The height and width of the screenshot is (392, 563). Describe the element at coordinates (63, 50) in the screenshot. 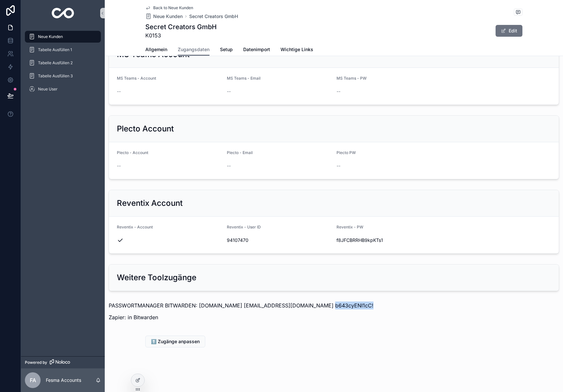

I see `a: Tabelle Ausfüllen 1` at that location.